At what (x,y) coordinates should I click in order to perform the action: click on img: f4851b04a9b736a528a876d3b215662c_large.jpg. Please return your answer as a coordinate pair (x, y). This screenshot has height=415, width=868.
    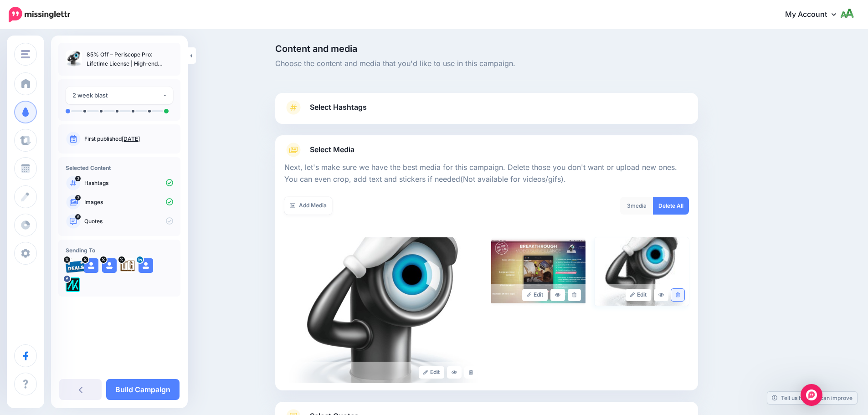
    Looking at the image, I should click on (538, 272).